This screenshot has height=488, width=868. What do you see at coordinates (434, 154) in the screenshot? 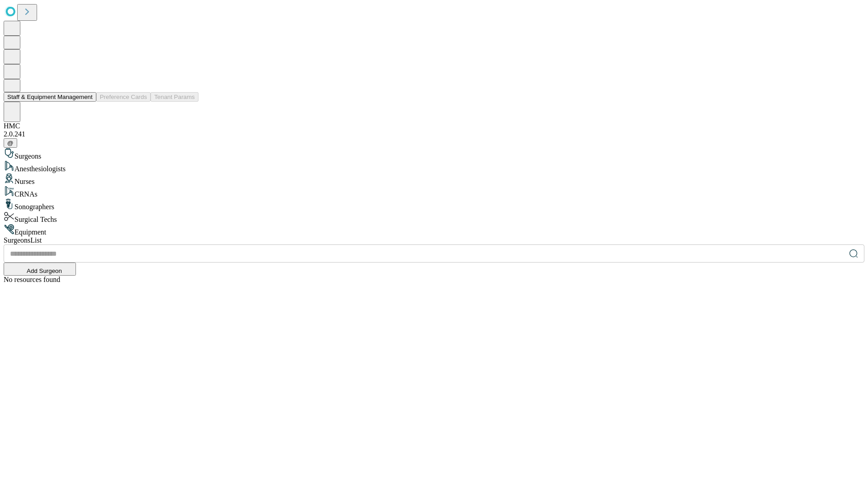
I see `div: Surgeons` at bounding box center [434, 154].